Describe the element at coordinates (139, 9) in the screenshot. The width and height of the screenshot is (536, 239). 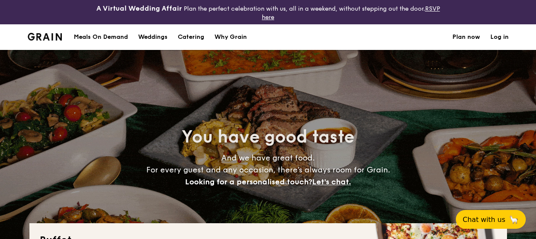
I see `h4: A Virtual Wedding Affair` at that location.